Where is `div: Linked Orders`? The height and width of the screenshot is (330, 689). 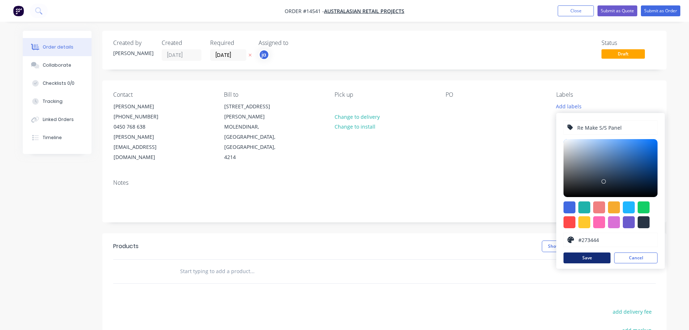
div: Linked Orders is located at coordinates (58, 119).